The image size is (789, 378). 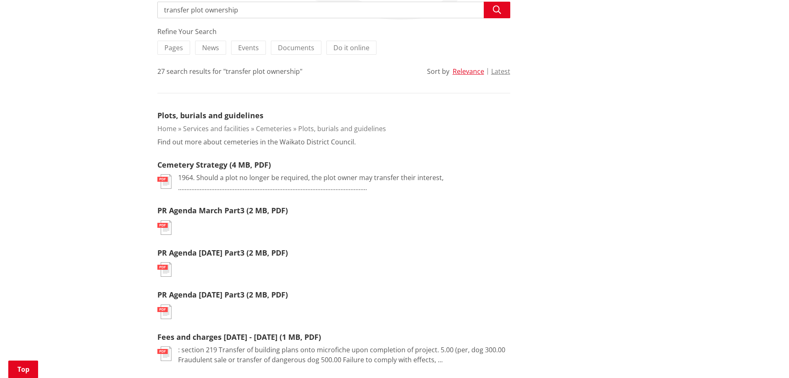 I want to click on a: Cemeteries, so click(x=274, y=128).